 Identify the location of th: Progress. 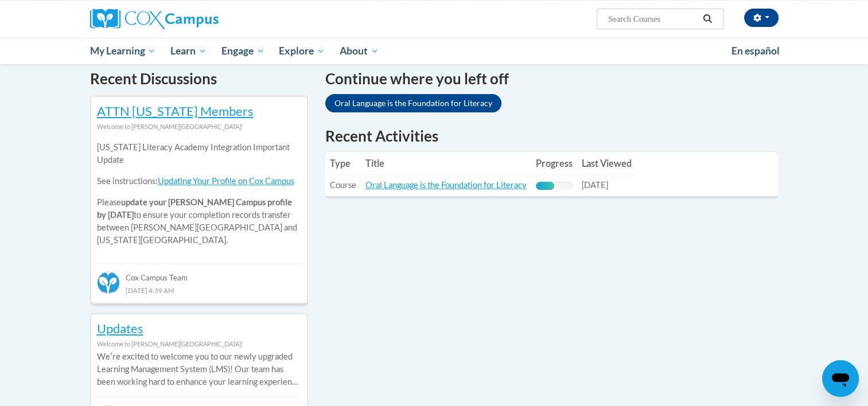
(554, 163).